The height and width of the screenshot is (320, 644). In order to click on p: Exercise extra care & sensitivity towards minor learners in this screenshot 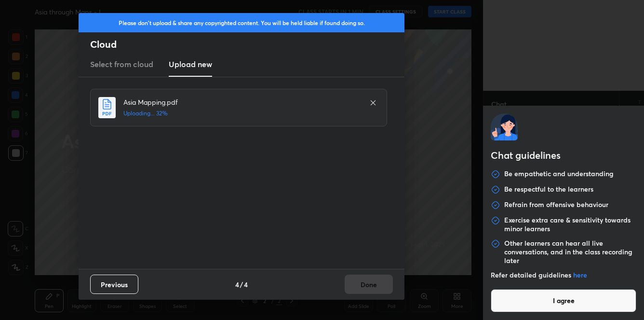, I will do `click(570, 224)`.